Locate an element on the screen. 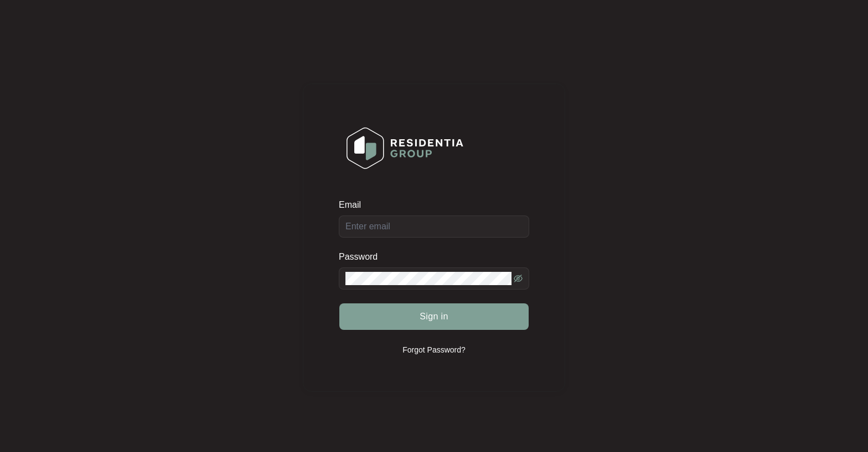  span: eye-invisible is located at coordinates (518, 279).